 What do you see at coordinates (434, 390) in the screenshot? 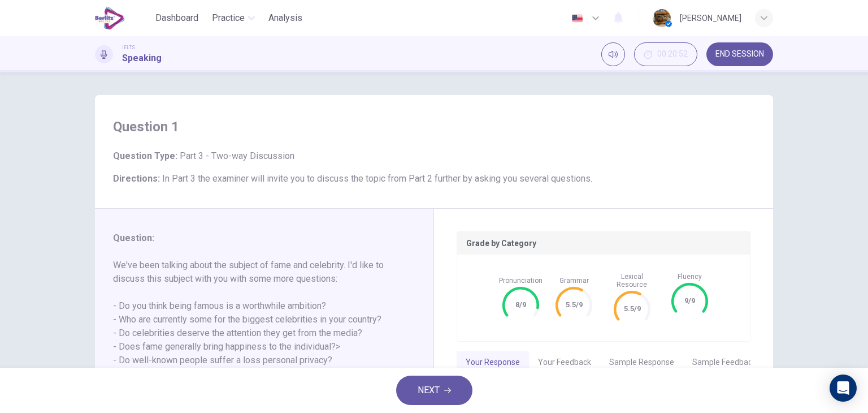
I see `button: NEXT` at bounding box center [434, 390].